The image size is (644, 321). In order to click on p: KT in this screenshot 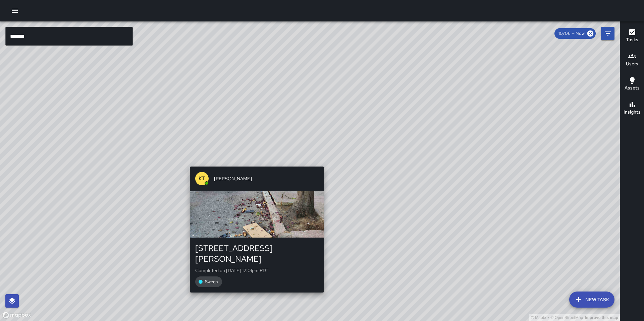, I will do `click(202, 179)`.